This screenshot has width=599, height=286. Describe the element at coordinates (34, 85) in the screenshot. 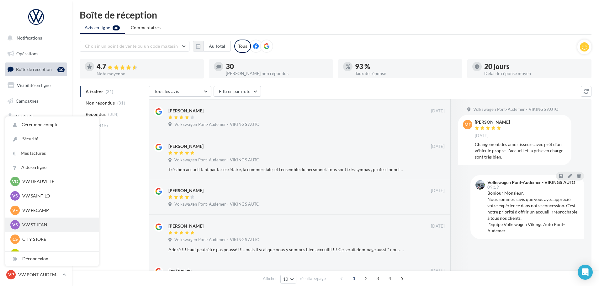

I see `span: Visibilité en ligne` at that location.